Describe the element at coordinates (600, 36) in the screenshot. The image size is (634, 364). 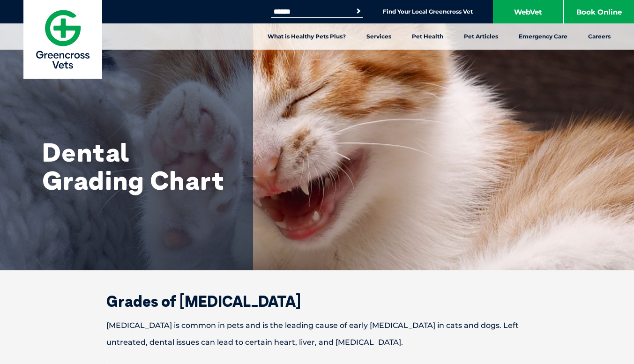
I see `a: Careers` at that location.